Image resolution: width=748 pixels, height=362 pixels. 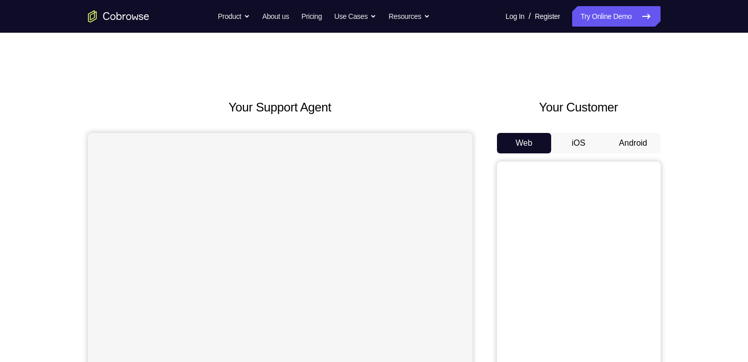 I want to click on a: Try Online Demo, so click(x=616, y=16).